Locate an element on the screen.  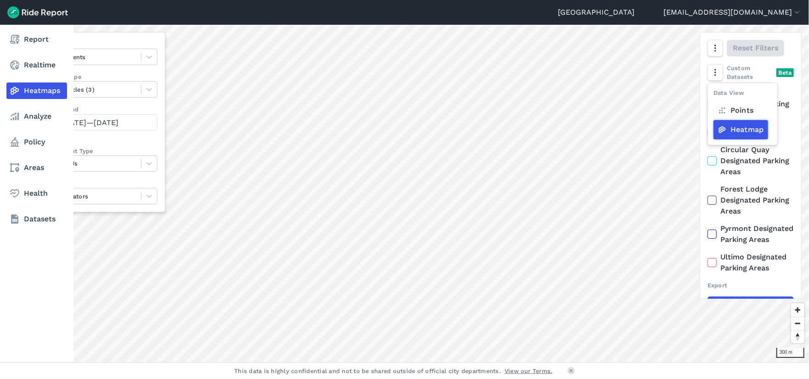
a: View our Terms. is located at coordinates (528, 371).